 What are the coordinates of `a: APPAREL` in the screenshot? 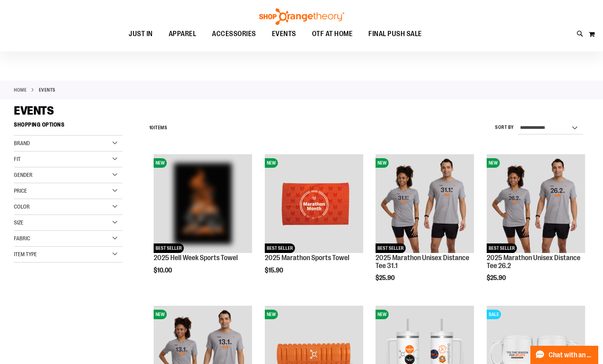 It's located at (183, 34).